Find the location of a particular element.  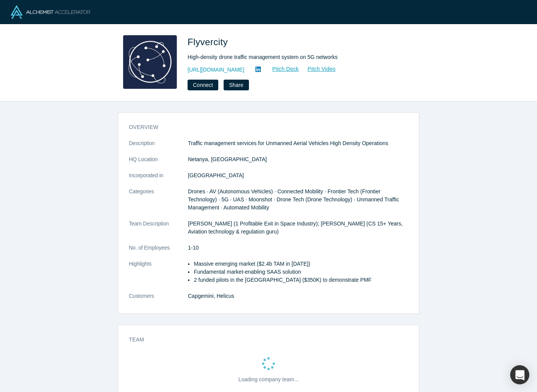

dt: Highlights is located at coordinates (158, 276).